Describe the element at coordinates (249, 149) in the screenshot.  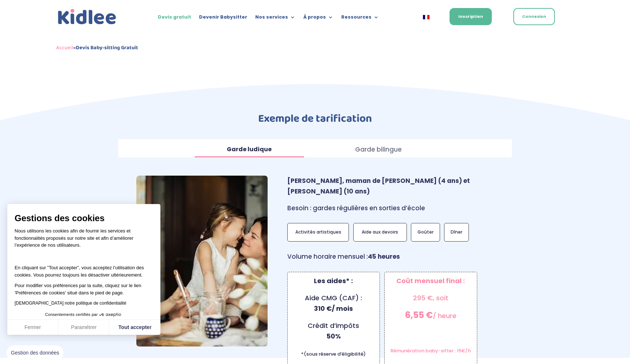
I see `strong: Garde ludique` at that location.